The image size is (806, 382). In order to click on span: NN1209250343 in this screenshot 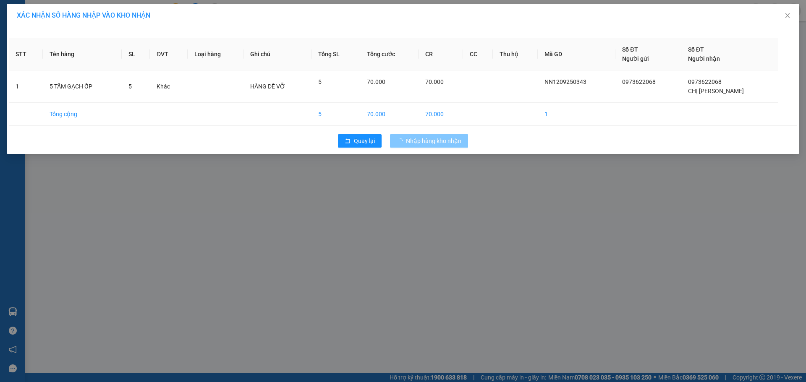, I will do `click(565, 82)`.